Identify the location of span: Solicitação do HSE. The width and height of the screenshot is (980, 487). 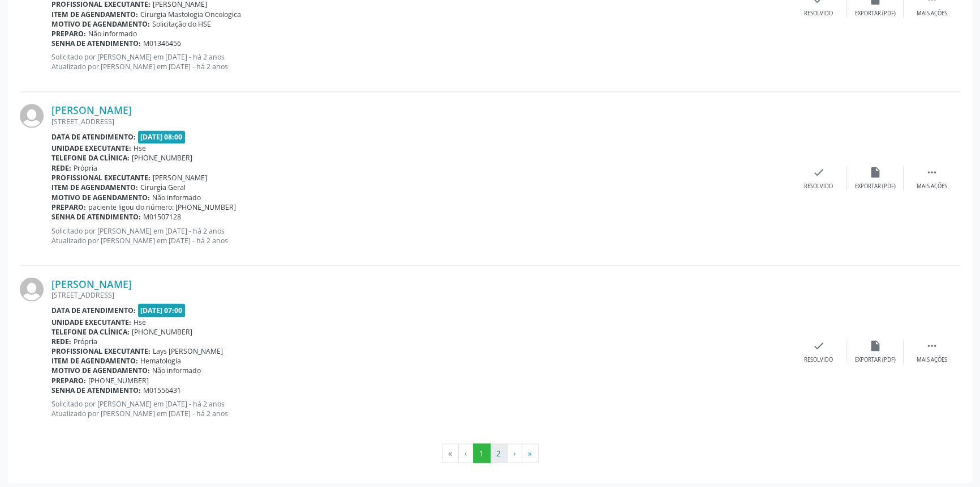
(182, 23).